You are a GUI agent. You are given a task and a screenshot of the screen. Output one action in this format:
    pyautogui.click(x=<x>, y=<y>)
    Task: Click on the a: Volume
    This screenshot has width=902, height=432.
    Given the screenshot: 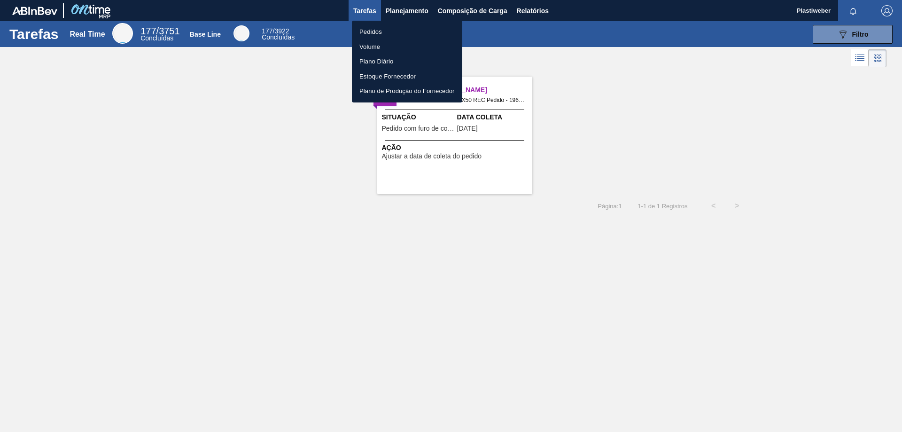 What is the action you would take?
    pyautogui.click(x=407, y=47)
    